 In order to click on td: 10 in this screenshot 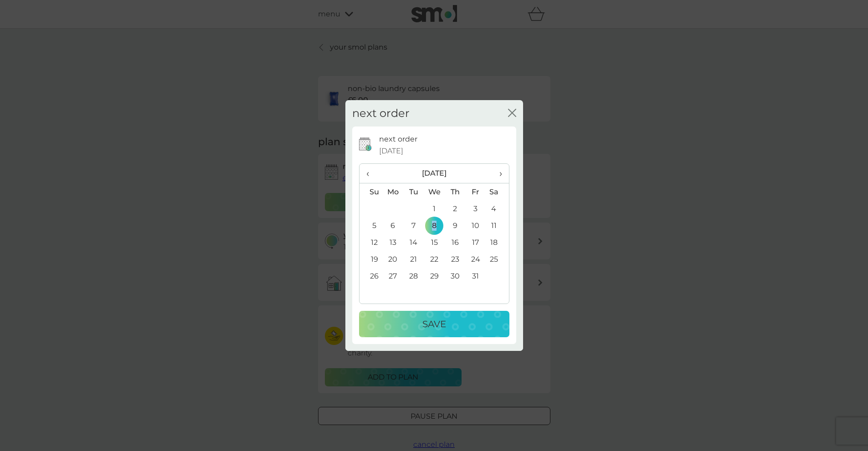, I will do `click(475, 226)`.